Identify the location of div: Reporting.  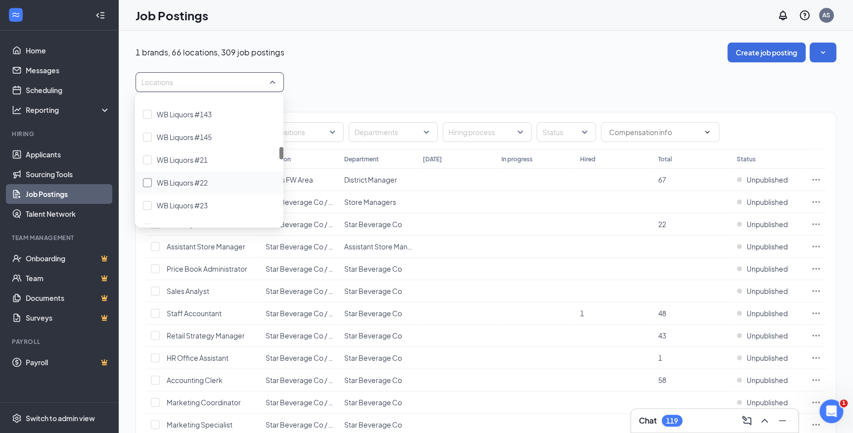
(68, 110).